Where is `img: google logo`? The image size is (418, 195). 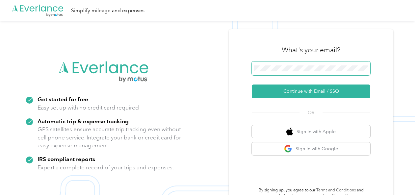
img: google logo is located at coordinates (288, 149).